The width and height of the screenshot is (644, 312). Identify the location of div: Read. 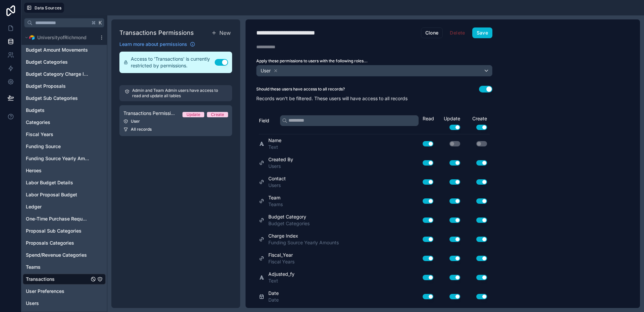
(429, 118).